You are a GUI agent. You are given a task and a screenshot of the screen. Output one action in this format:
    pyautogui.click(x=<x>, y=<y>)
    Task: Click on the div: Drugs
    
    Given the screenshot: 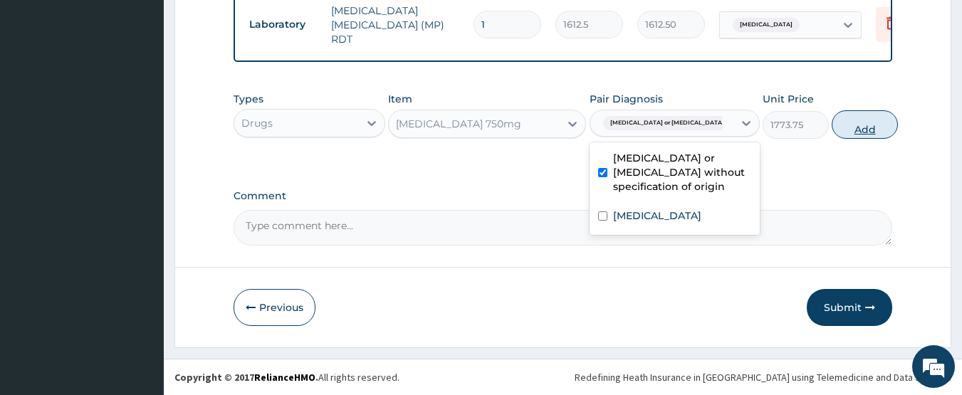 What is the action you would take?
    pyautogui.click(x=257, y=123)
    